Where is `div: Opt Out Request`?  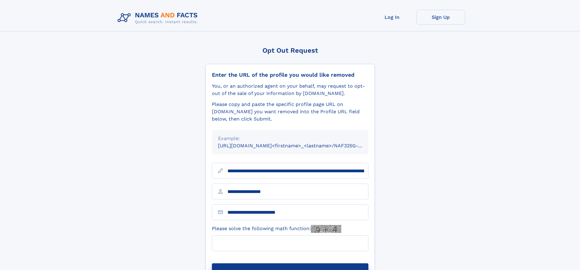
div: Opt Out Request is located at coordinates (290, 50).